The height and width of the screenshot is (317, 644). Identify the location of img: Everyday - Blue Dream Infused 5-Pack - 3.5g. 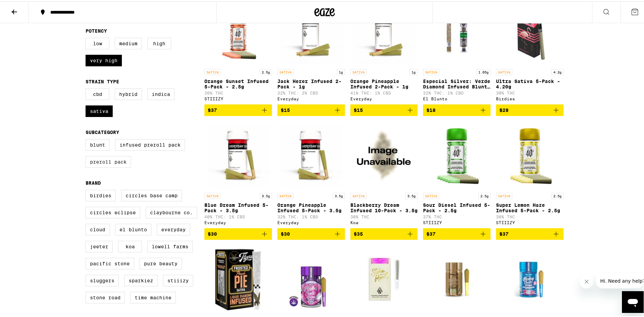
(238, 154).